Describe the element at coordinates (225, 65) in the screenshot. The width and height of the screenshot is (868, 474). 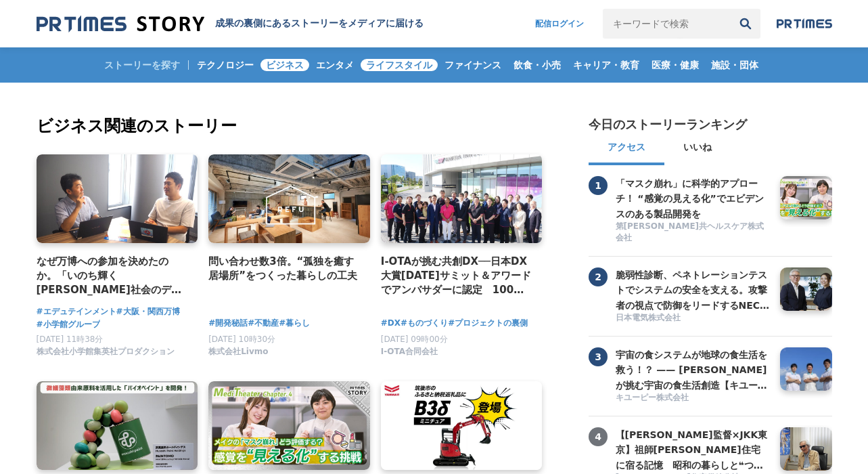
I see `a: テクノロジー` at that location.